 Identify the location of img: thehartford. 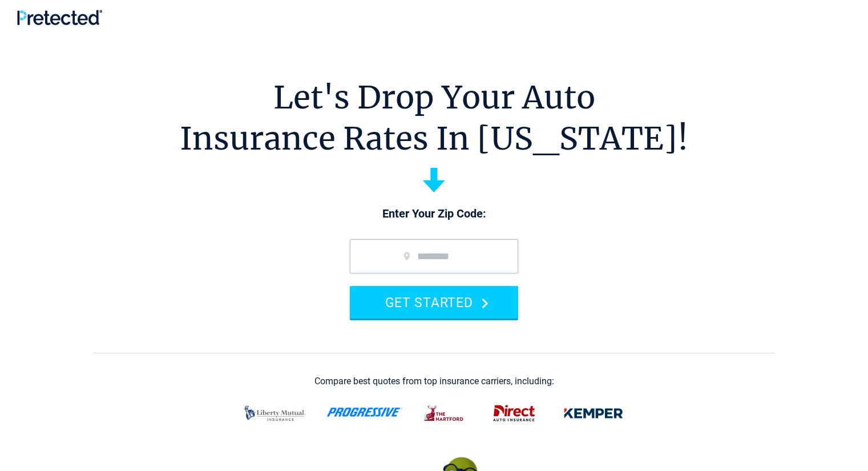
(444, 413).